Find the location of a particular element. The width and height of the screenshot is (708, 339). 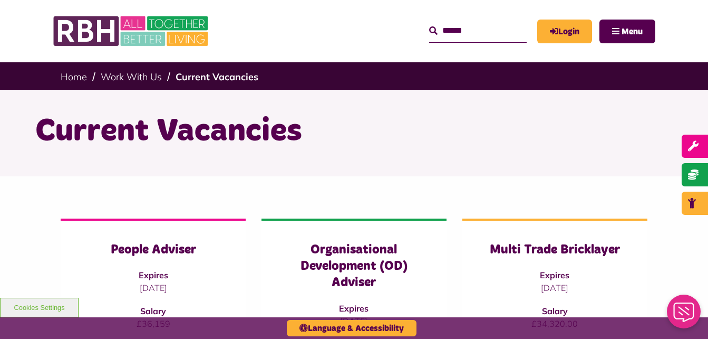

span: Menu is located at coordinates (632, 32).